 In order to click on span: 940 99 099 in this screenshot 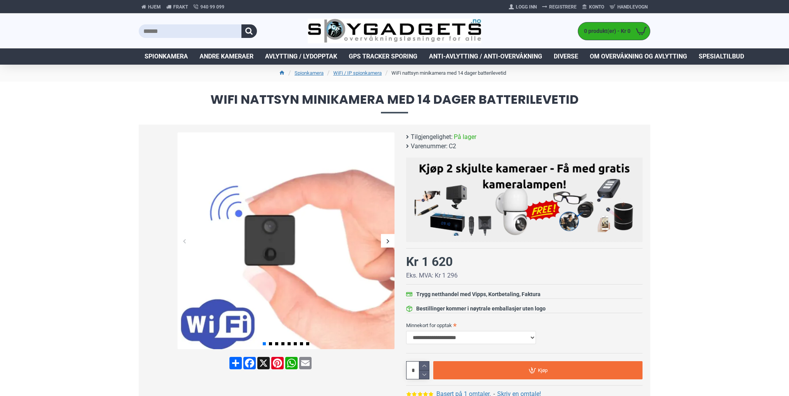, I will do `click(212, 7)`.